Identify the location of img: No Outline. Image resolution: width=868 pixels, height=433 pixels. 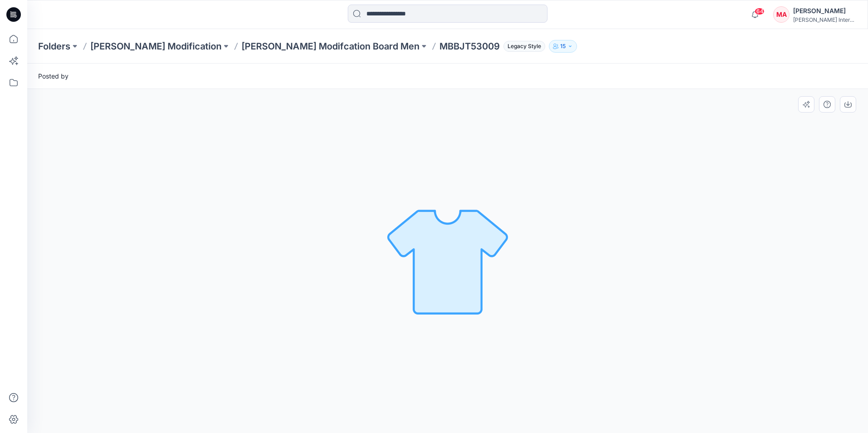
(448, 261).